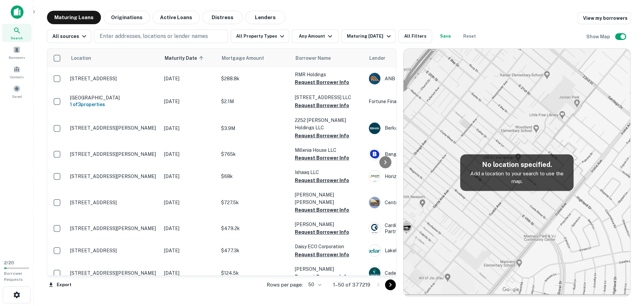 The width and height of the screenshot is (644, 306). What do you see at coordinates (255, 229) in the screenshot?
I see `p: $479.2k` at bounding box center [255, 229].